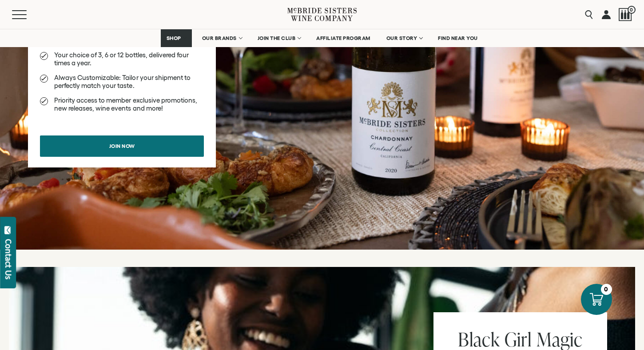  What do you see at coordinates (28, 14) in the screenshot?
I see `button: Mobile Menu Trigger` at bounding box center [28, 14].